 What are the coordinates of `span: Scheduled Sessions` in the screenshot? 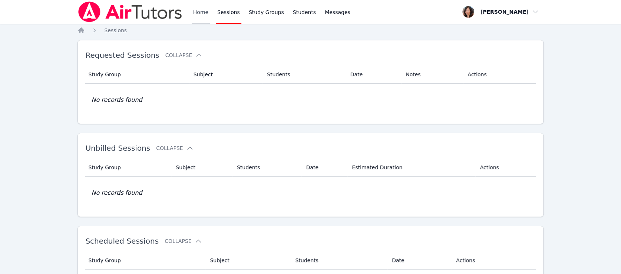 It's located at (122, 241).